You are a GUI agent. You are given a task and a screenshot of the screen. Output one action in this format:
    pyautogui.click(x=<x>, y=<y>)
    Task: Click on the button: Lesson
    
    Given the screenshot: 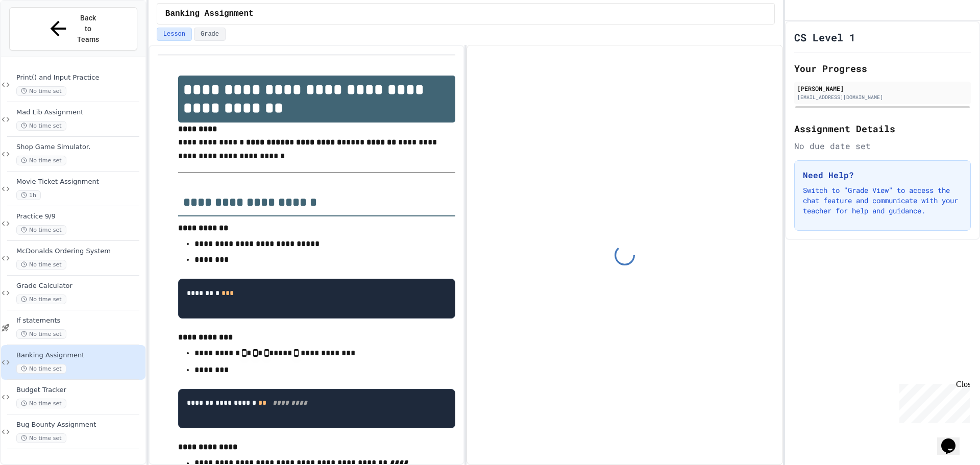 What is the action you would take?
    pyautogui.click(x=174, y=34)
    